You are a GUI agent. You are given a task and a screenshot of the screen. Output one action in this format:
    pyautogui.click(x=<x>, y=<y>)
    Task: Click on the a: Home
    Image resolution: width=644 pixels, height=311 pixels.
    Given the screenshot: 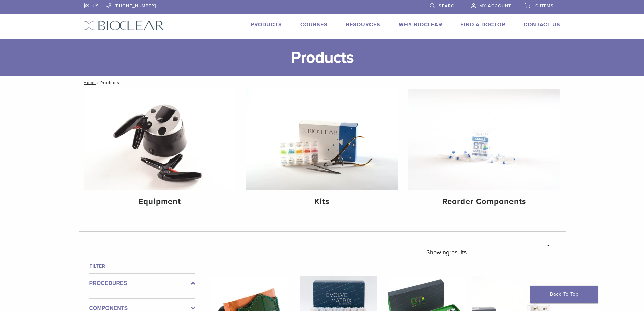 What is the action you would take?
    pyautogui.click(x=88, y=83)
    